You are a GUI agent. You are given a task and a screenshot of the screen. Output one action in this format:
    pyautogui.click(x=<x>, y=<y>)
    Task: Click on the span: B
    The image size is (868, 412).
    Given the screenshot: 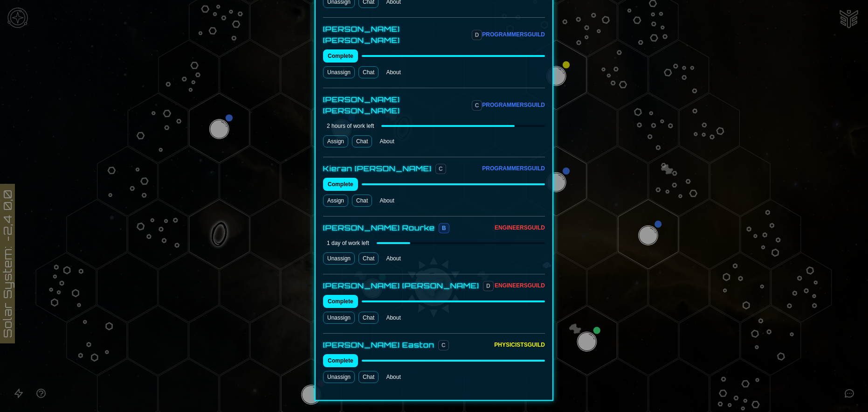 What is the action you would take?
    pyautogui.click(x=444, y=229)
    